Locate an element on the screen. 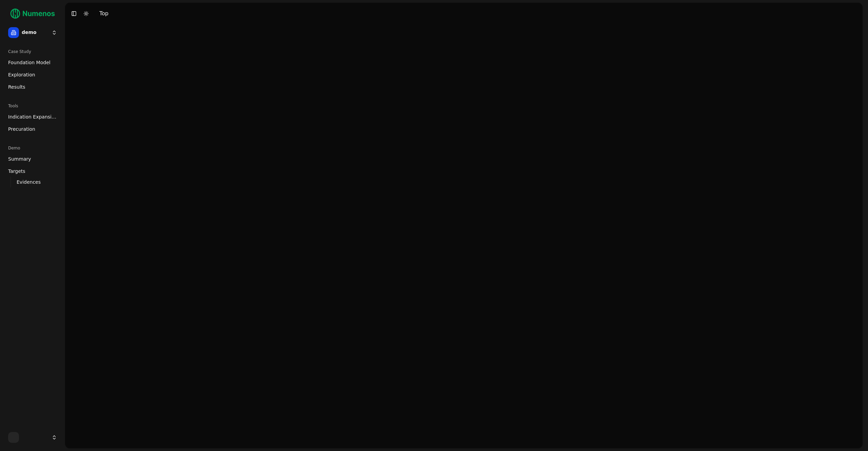  span: Results is located at coordinates (16, 87).